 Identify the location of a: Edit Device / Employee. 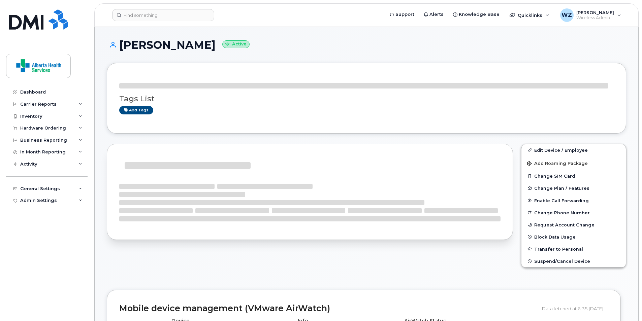
(574, 150).